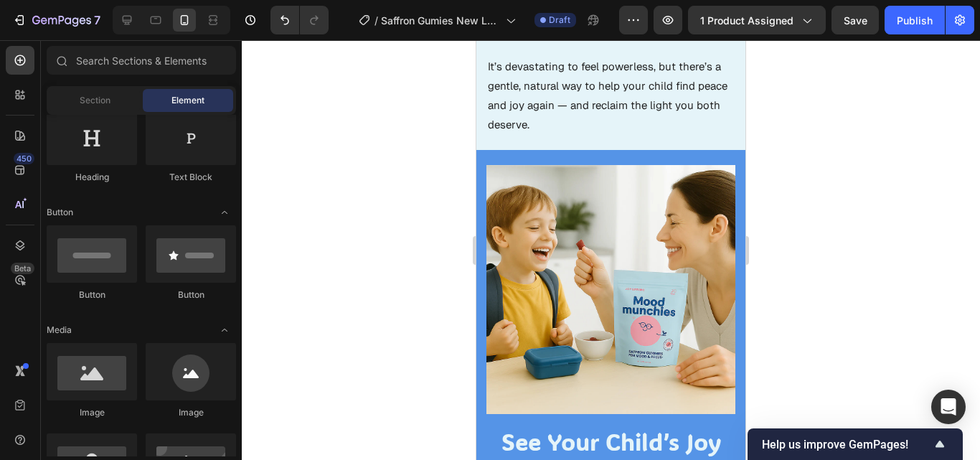  I want to click on button: Show survey - Help us improve GemPages!, so click(855, 444).